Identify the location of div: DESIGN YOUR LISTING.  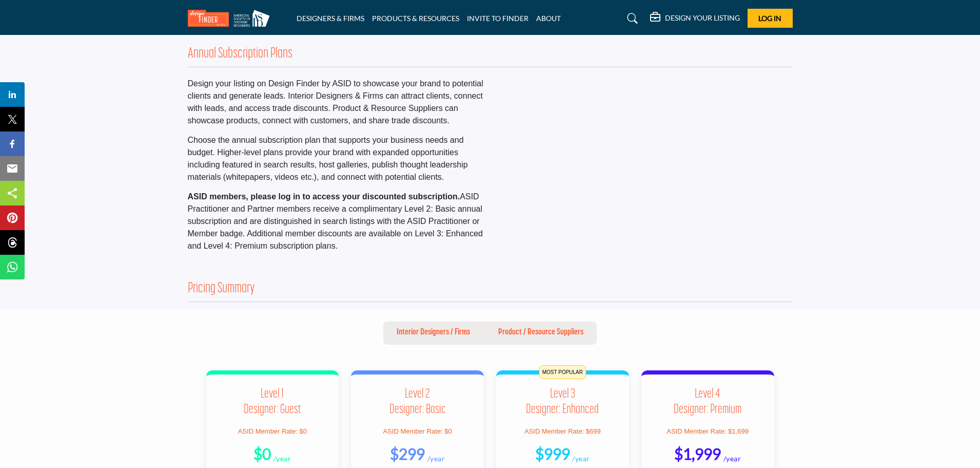
(695, 19).